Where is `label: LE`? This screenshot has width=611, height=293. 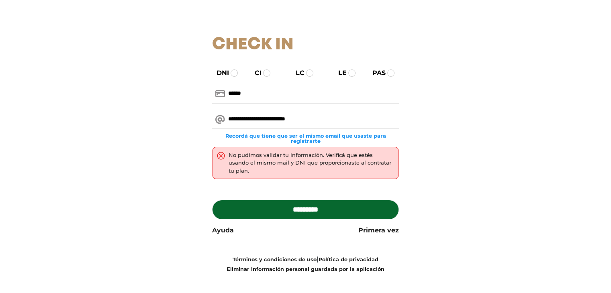
label: LE is located at coordinates (339, 73).